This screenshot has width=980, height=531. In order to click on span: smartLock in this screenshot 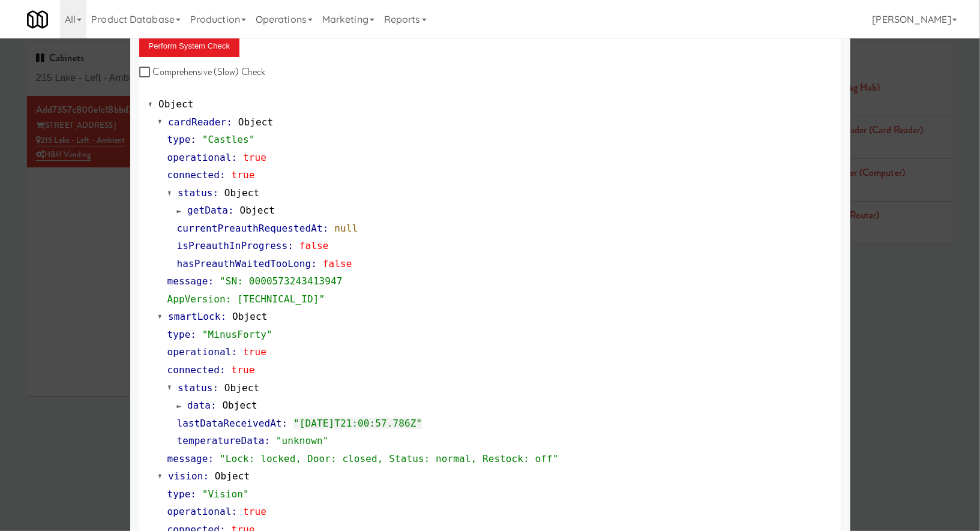, I will do `click(194, 316)`.